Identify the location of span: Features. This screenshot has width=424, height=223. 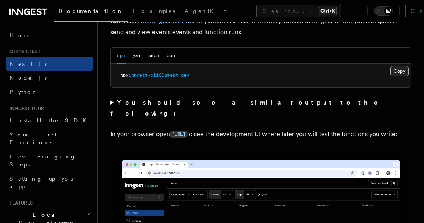
(19, 203).